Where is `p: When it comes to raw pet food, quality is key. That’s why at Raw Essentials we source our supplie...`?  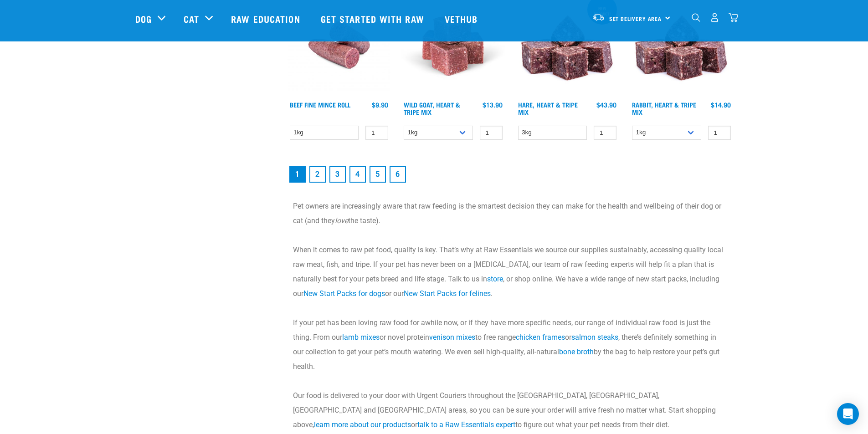 p: When it comes to raw pet food, quality is key. That’s why at Raw Essentials we source our supplie... is located at coordinates (510, 272).